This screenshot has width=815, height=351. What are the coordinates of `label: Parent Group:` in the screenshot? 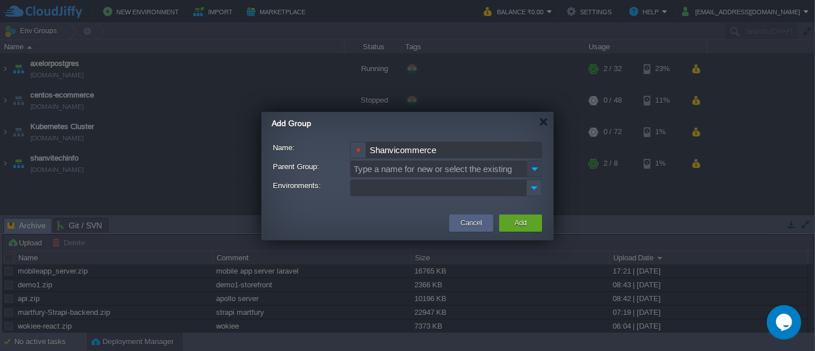 It's located at (311, 166).